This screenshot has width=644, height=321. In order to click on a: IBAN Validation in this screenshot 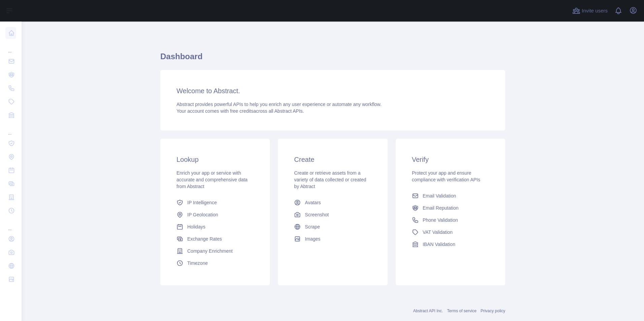, I will do `click(450, 244)`.